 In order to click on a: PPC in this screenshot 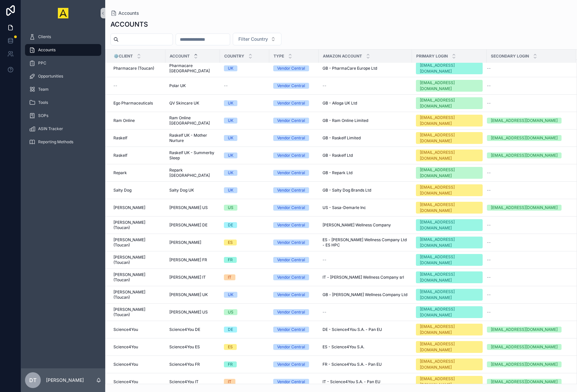, I will do `click(63, 63)`.